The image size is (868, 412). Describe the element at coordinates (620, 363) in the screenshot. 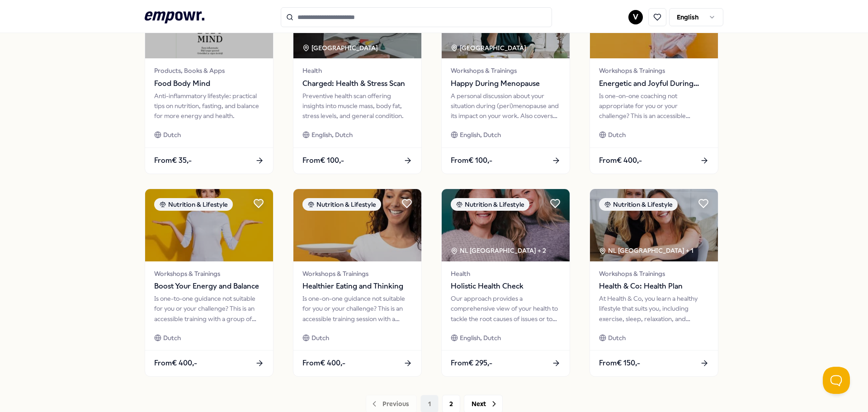

I see `span: From € 150,-` at that location.